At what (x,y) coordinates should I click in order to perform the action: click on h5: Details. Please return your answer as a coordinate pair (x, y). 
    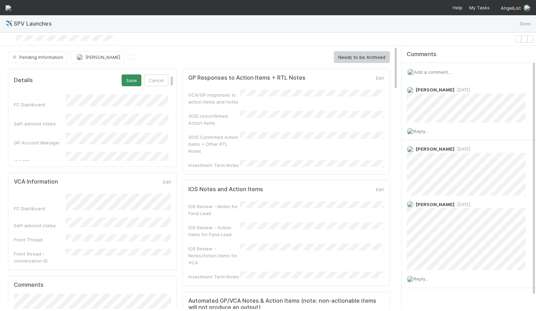
    Looking at the image, I should click on (23, 80).